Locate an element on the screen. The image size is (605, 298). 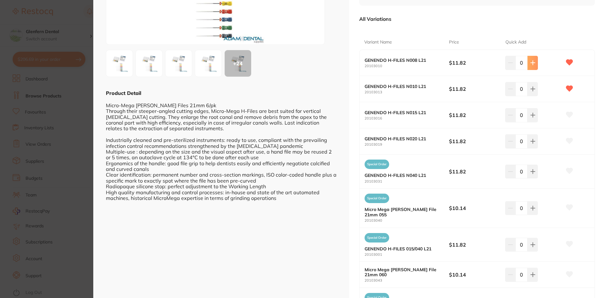
b: GENENDO H-FILES N008 L21 is located at coordinates (402, 60).